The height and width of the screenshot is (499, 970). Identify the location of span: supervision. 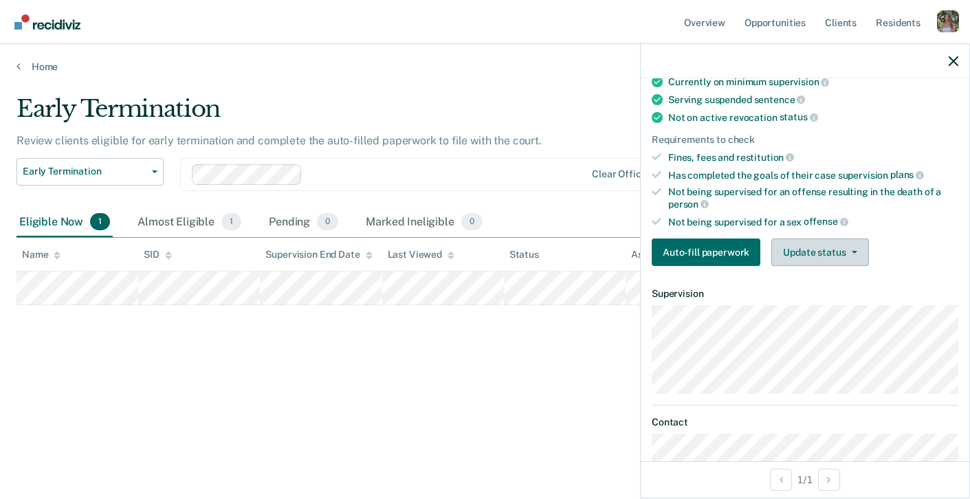
(799, 82).